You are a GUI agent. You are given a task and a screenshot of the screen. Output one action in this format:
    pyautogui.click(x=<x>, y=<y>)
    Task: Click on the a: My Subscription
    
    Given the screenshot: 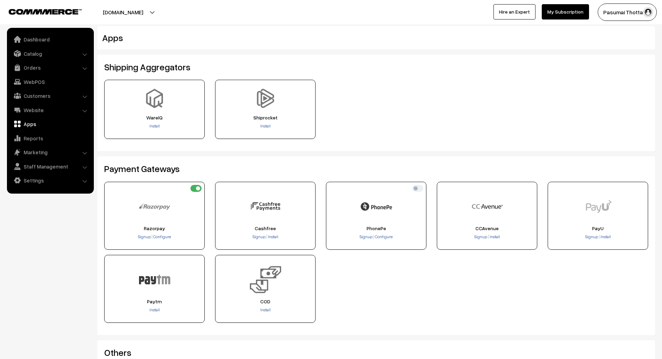 What is the action you would take?
    pyautogui.click(x=566, y=12)
    